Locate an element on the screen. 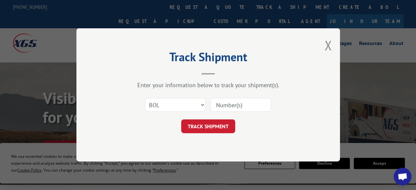 The image size is (416, 190). div: Open chat is located at coordinates (402, 177).